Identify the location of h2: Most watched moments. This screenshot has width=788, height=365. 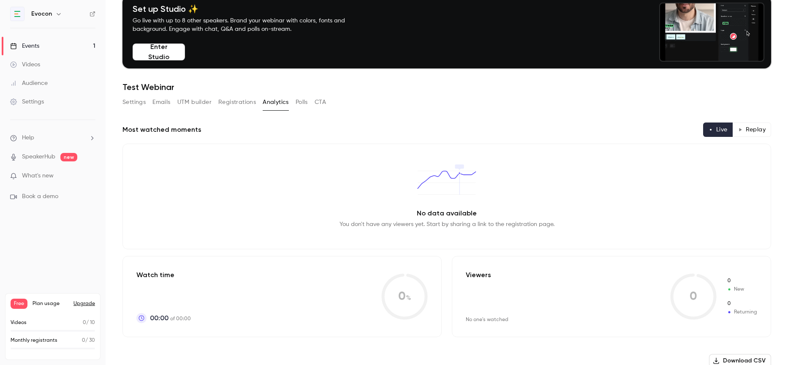
(162, 130).